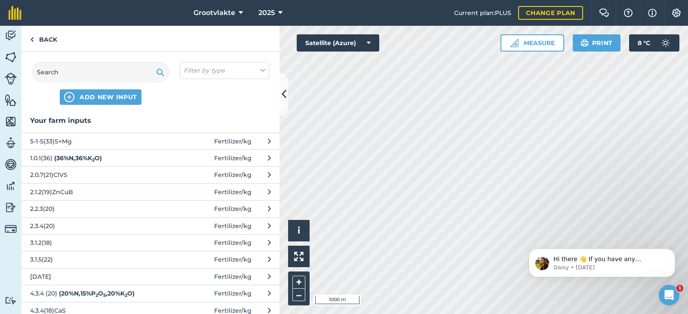 This screenshot has height=314, width=688. Describe the element at coordinates (299, 231) in the screenshot. I see `button: i` at that location.